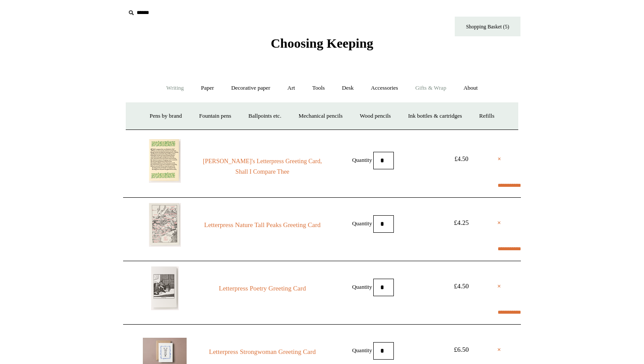  What do you see at coordinates (488, 26) in the screenshot?
I see `a: Shopping Basket (5)` at bounding box center [488, 26].